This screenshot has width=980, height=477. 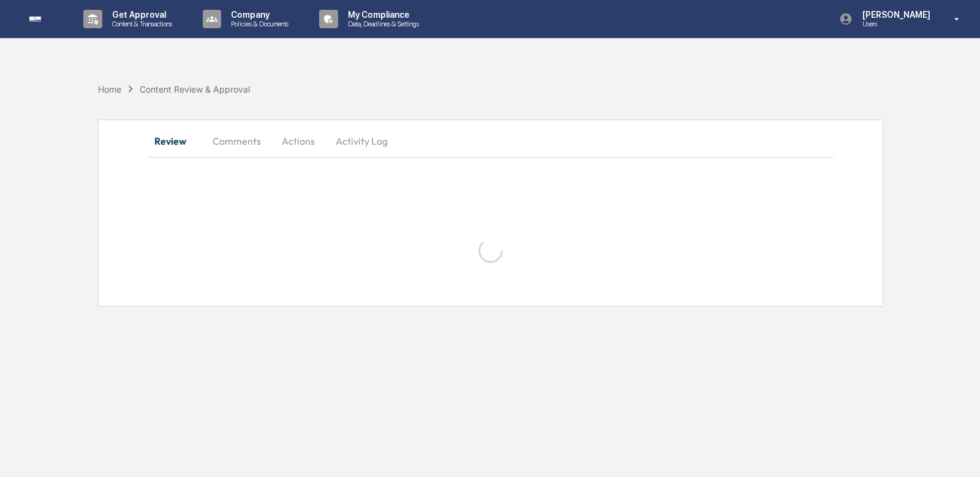 What do you see at coordinates (140, 24) in the screenshot?
I see `p: Content & Transactions` at bounding box center [140, 24].